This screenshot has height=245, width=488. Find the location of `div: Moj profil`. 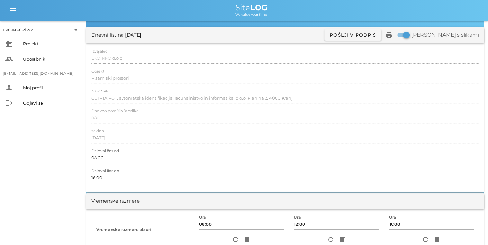

div: Moj profil is located at coordinates (50, 88).